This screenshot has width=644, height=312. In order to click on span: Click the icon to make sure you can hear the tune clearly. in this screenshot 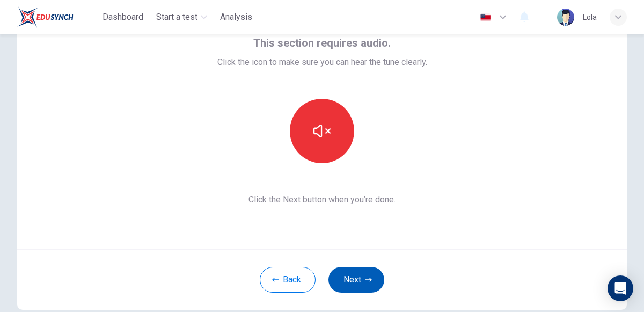, I will do `click(322, 62)`.